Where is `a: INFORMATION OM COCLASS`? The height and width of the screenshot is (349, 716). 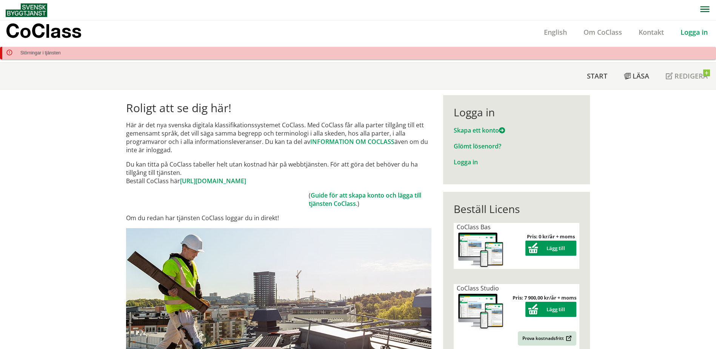
a: INFORMATION OM COCLASS is located at coordinates (352, 142).